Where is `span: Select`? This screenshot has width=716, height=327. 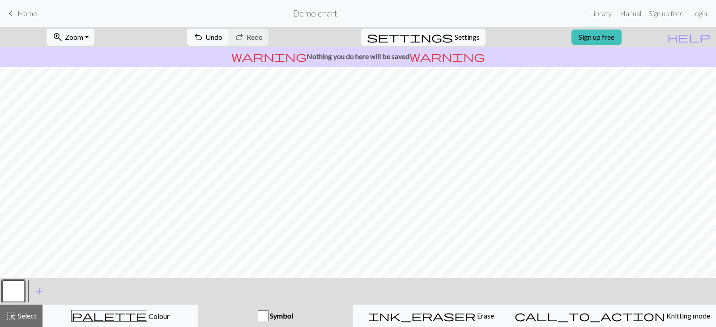
span: Select is located at coordinates (26, 316).